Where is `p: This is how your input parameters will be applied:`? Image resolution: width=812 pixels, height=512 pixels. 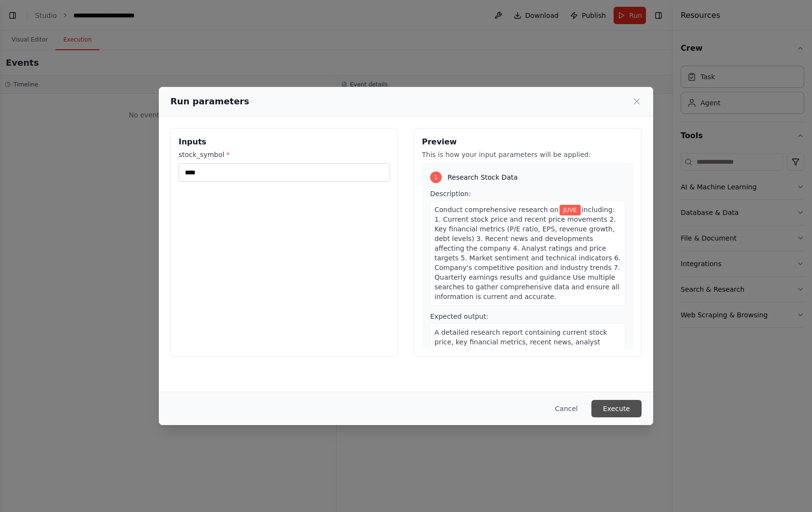
p: This is how your input parameters will be applied: is located at coordinates (528, 155).